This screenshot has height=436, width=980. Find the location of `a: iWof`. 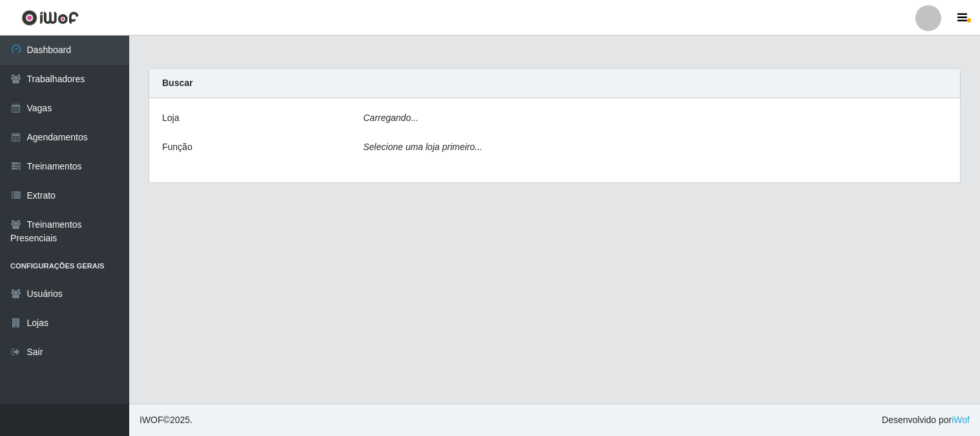

a: iWof is located at coordinates (961, 419).